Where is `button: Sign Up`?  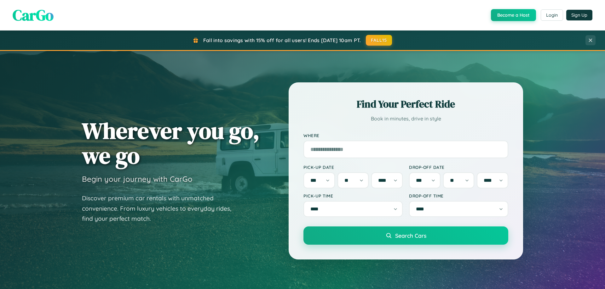
button: Sign Up is located at coordinates (579, 15).